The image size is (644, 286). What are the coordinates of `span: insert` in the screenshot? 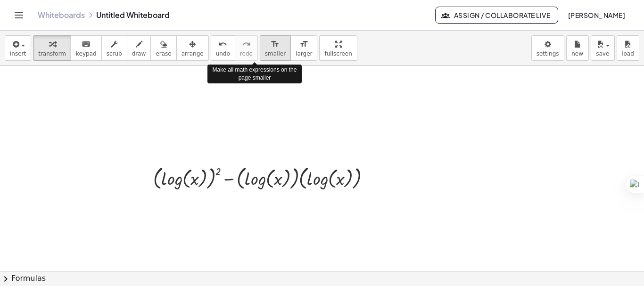 It's located at (18, 54).